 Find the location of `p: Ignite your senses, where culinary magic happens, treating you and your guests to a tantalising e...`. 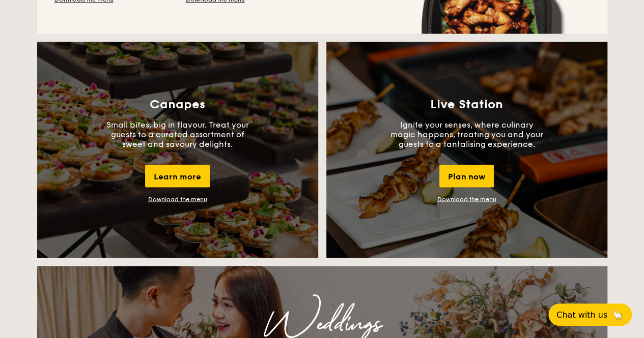

p: Ignite your senses, where culinary magic happens, treating you and your guests to a tantalising e... is located at coordinates (467, 134).